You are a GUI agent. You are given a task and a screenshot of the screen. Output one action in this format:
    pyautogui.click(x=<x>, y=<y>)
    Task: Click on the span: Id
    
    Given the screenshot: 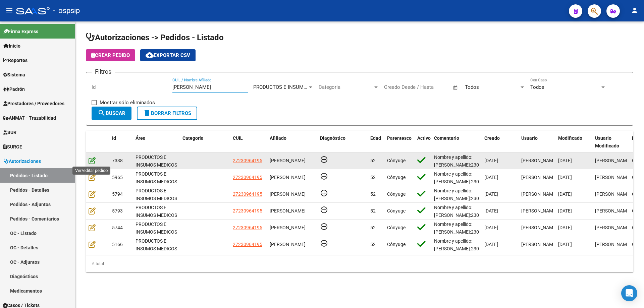 What is the action you would take?
    pyautogui.click(x=114, y=138)
    